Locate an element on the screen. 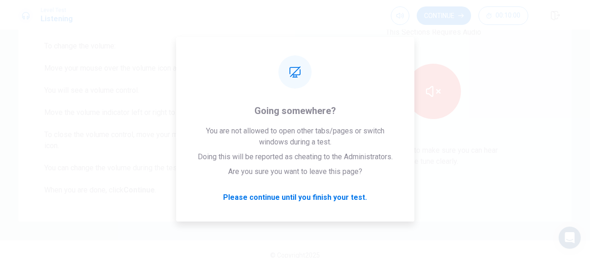 The image size is (590, 258). p: This Sections Requires Audio is located at coordinates (434, 32).